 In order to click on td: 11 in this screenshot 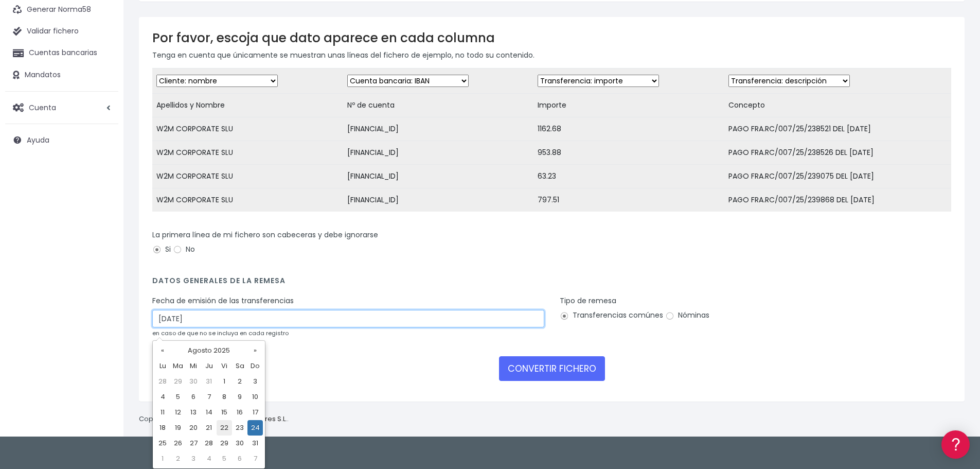, I will do `click(162, 412)`.